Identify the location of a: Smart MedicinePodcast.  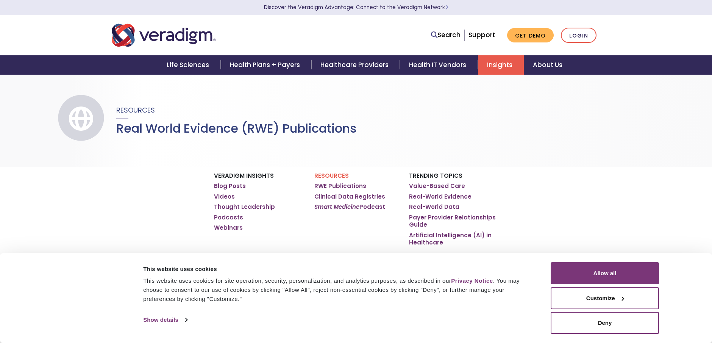
(349, 207).